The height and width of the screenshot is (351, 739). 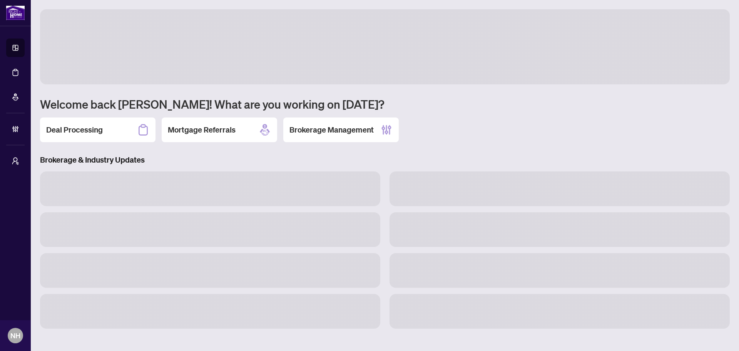 I want to click on h3: Brokerage & Industry Updates, so click(x=385, y=160).